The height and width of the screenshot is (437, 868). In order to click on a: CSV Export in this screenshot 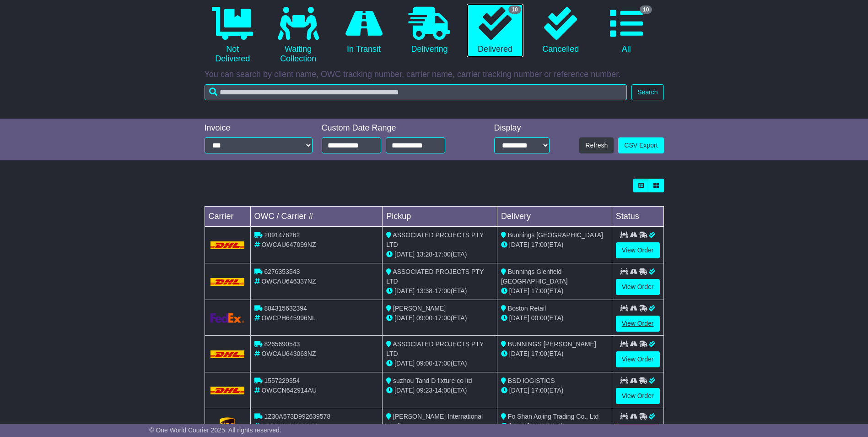, I will do `click(641, 145)`.